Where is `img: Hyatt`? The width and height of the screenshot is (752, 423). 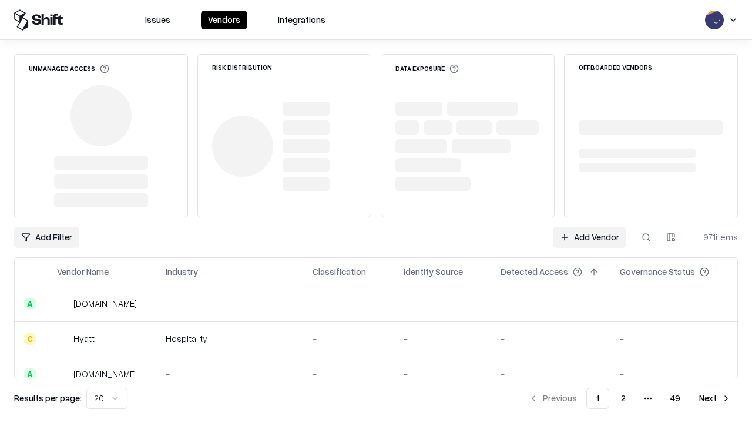
img: Hyatt is located at coordinates (63, 339).